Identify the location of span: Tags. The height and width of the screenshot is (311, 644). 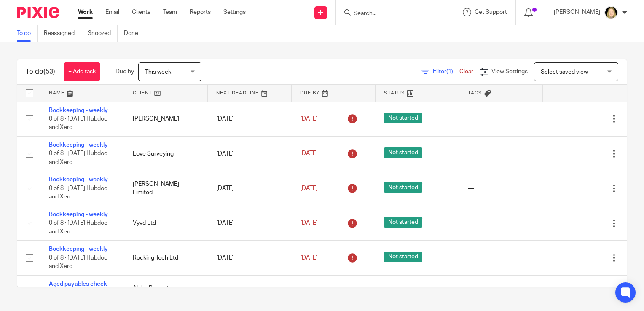
(475, 93).